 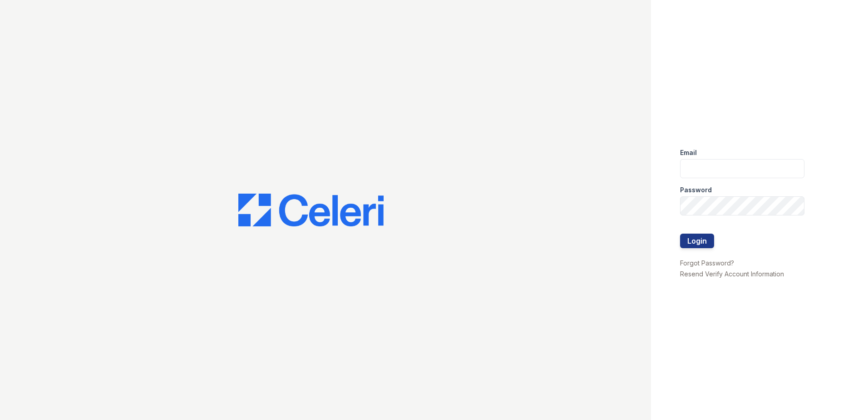 I want to click on label: Password, so click(x=696, y=190).